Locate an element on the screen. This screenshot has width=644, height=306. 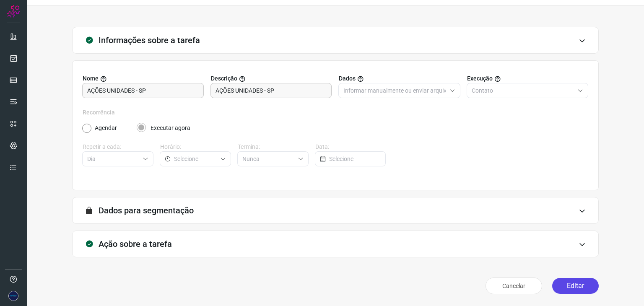
label: Data: is located at coordinates (350, 147).